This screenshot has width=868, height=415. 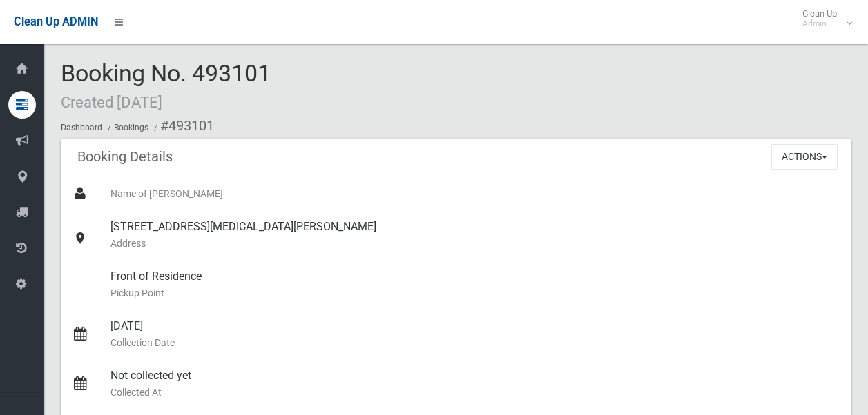 I want to click on small: Pickup Point, so click(x=475, y=294).